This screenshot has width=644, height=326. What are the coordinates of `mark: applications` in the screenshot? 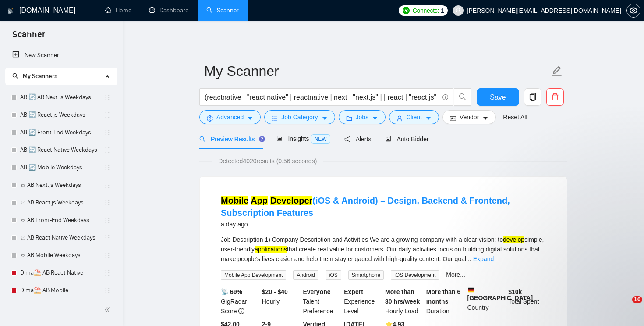 It's located at (271, 249).